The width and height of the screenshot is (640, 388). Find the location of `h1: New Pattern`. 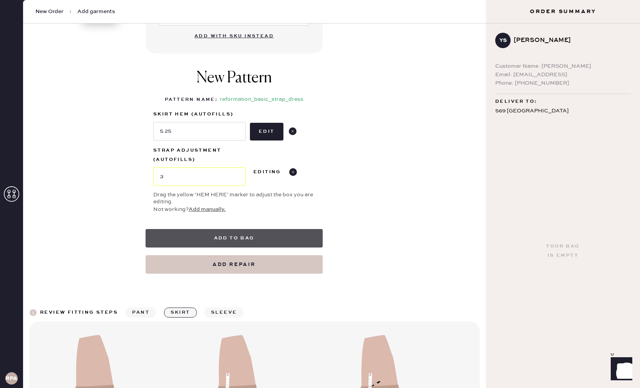

h1: New Pattern is located at coordinates (234, 82).